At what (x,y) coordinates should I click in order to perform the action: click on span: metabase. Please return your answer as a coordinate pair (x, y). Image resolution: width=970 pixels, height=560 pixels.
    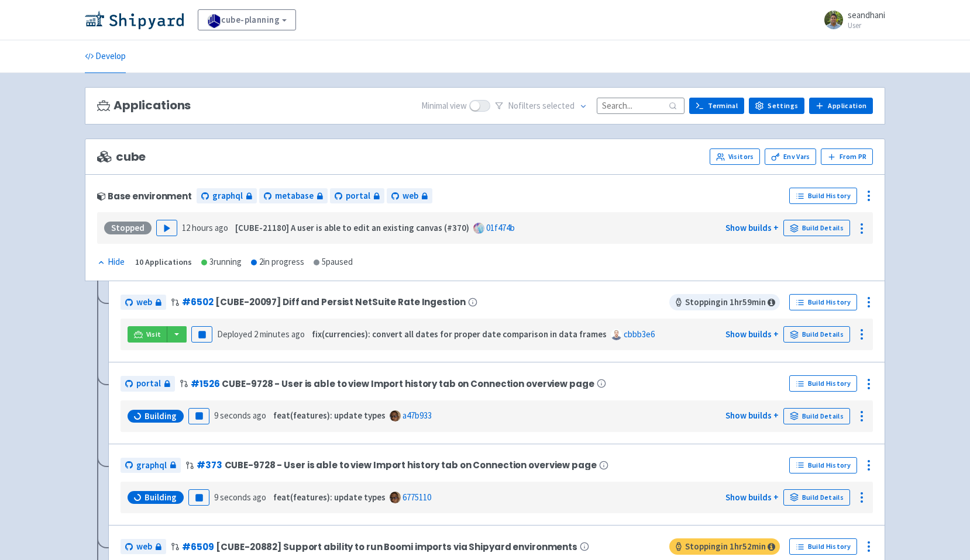
    Looking at the image, I should click on (294, 196).